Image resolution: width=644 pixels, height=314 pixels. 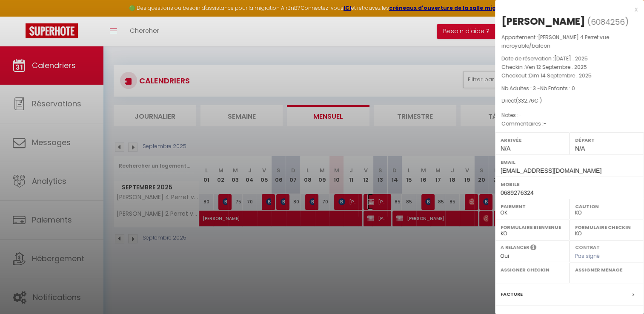 I want to click on label: Formulaire Bienvenue, so click(x=532, y=227).